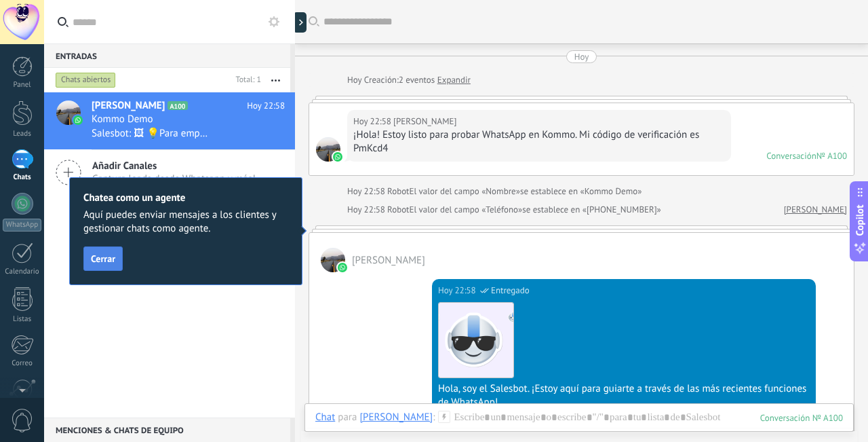  I want to click on span: Añadir Canales, so click(174, 165).